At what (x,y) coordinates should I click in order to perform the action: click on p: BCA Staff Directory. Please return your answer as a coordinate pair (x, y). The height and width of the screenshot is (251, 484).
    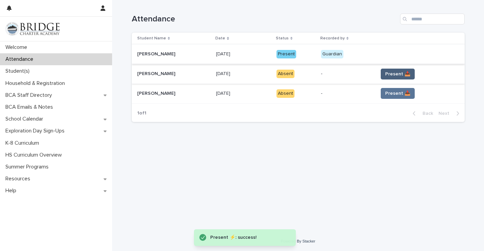
    Looking at the image, I should click on (30, 95).